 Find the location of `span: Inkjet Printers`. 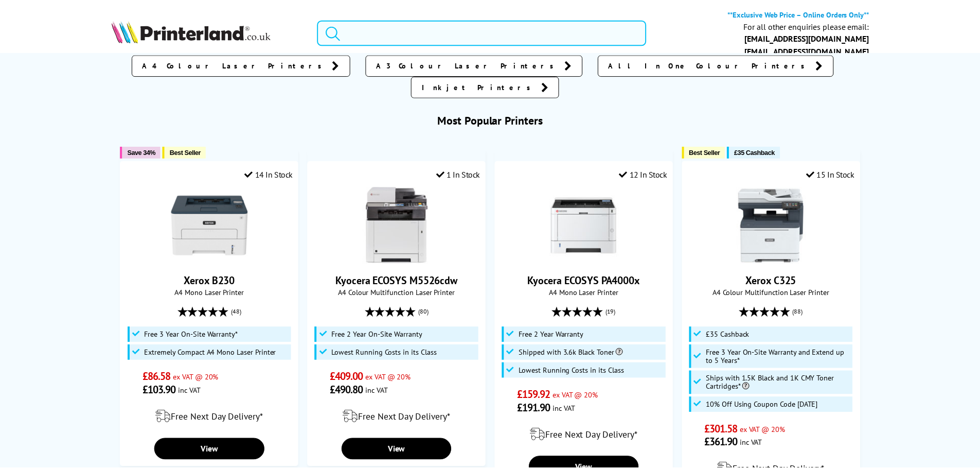

span: Inkjet Printers is located at coordinates (482, 86).